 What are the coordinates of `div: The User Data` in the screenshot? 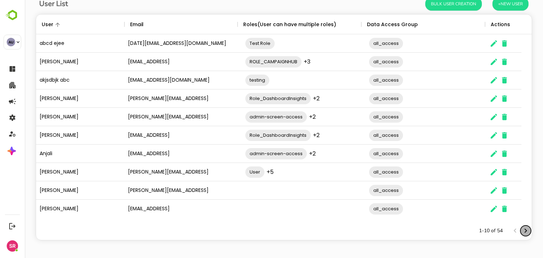 It's located at (259, 127).